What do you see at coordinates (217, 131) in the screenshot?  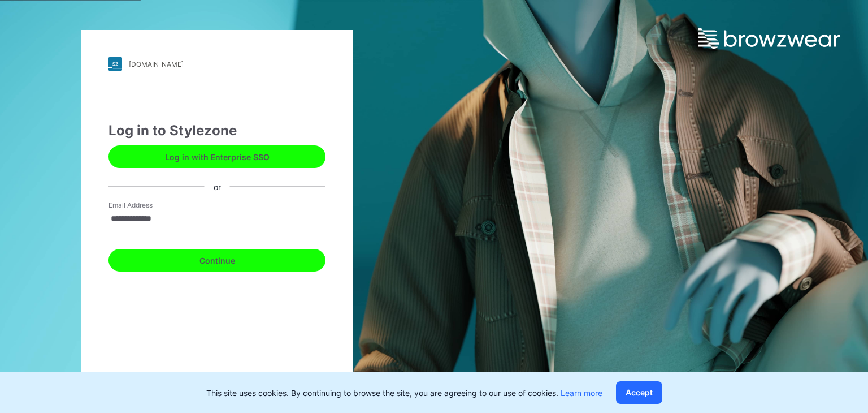 I see `div: Log in to Stylezone` at bounding box center [217, 131].